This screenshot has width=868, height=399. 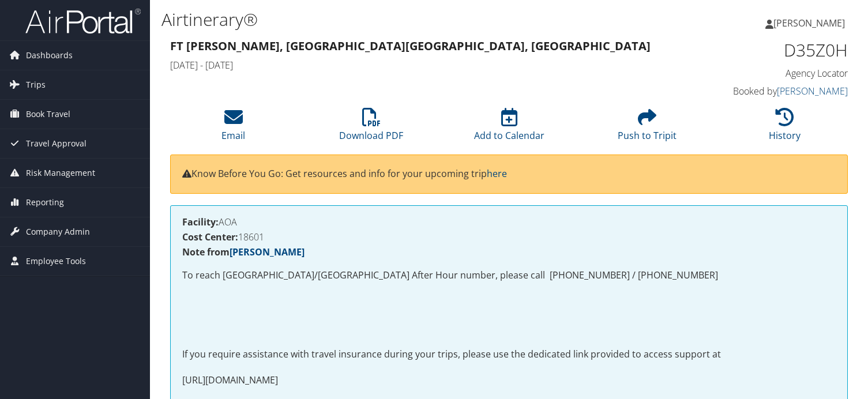 I want to click on strong: Facility:, so click(x=200, y=222).